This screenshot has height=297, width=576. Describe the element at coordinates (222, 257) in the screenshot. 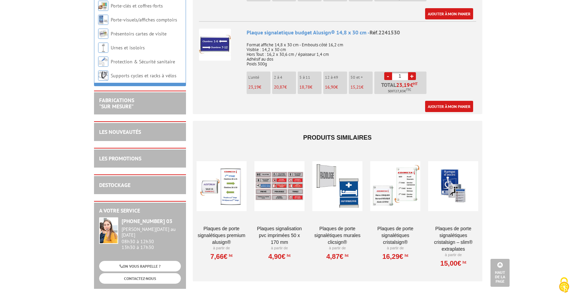

I see `a: 7,66€HT` at that location.